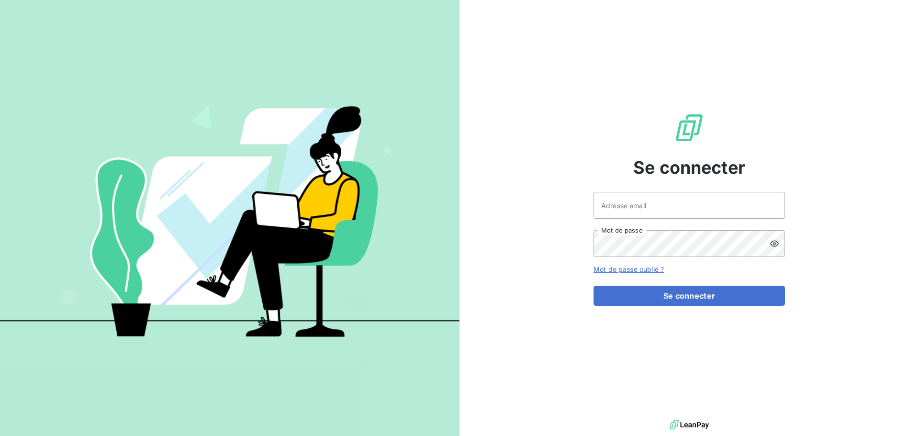 The height and width of the screenshot is (436, 919). What do you see at coordinates (689, 205) in the screenshot?
I see `input: placeholder` at bounding box center [689, 205].